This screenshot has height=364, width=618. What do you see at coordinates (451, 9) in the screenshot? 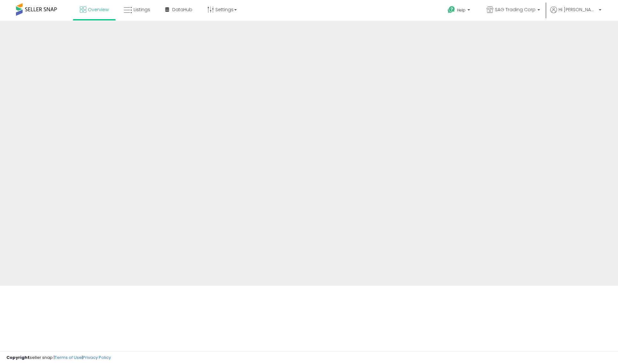
I see `i: Get Help` at bounding box center [451, 9].